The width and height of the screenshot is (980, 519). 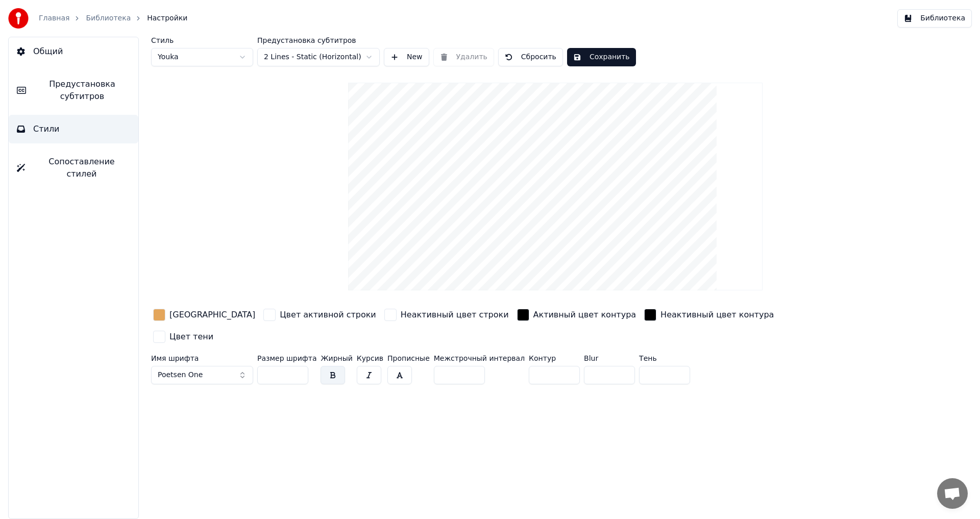 I want to click on label: Межстрочный интервал, so click(x=479, y=358).